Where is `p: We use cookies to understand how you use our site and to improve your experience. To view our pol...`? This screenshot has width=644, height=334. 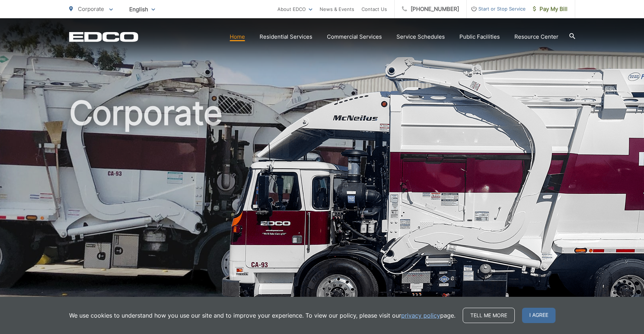
p: We use cookies to understand how you use our site and to improve your experience. To view our pol... is located at coordinates (262, 315).